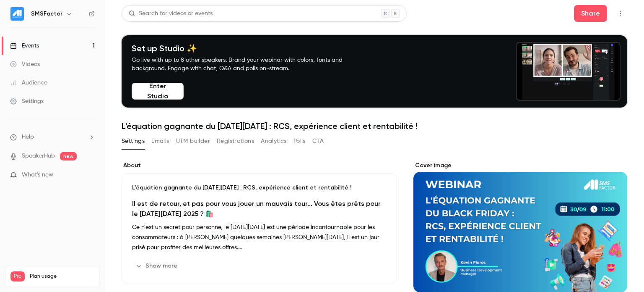 This screenshot has height=292, width=644. I want to click on span: new, so click(68, 157).